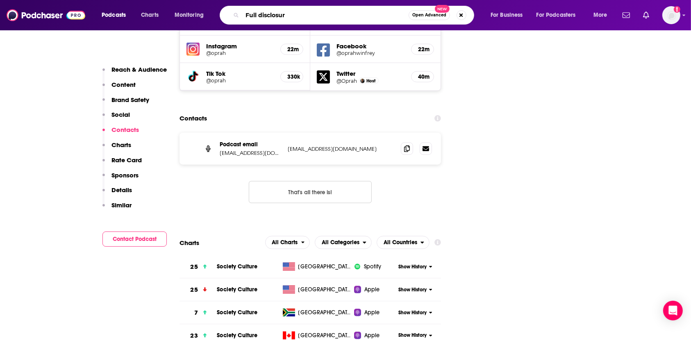 The image size is (691, 345). I want to click on button: Details, so click(117, 193).